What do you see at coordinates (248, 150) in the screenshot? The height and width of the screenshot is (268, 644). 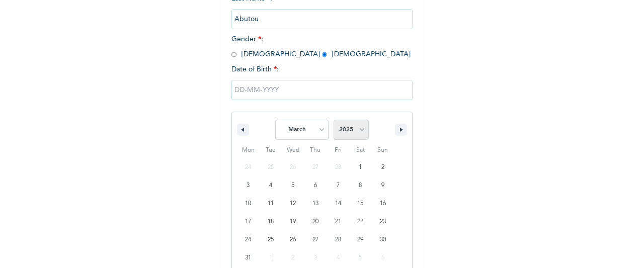 I see `span: Mon` at bounding box center [248, 150].